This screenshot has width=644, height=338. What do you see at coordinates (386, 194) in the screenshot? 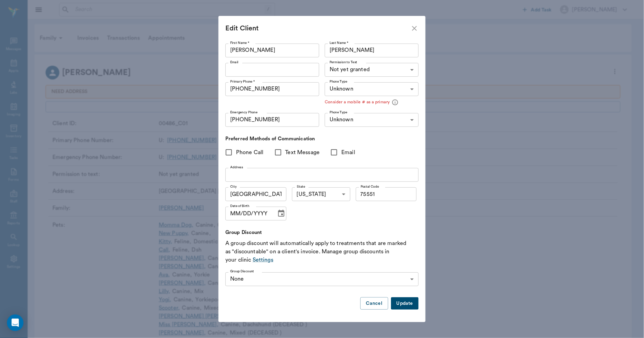
I see `input: 12345-6789` at bounding box center [386, 194].